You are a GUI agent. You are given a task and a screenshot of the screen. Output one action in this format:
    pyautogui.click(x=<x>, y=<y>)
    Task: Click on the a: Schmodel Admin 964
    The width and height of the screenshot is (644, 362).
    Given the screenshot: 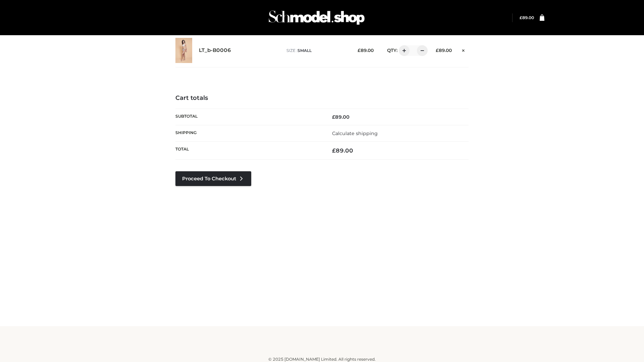 What is the action you would take?
    pyautogui.click(x=317, y=17)
    